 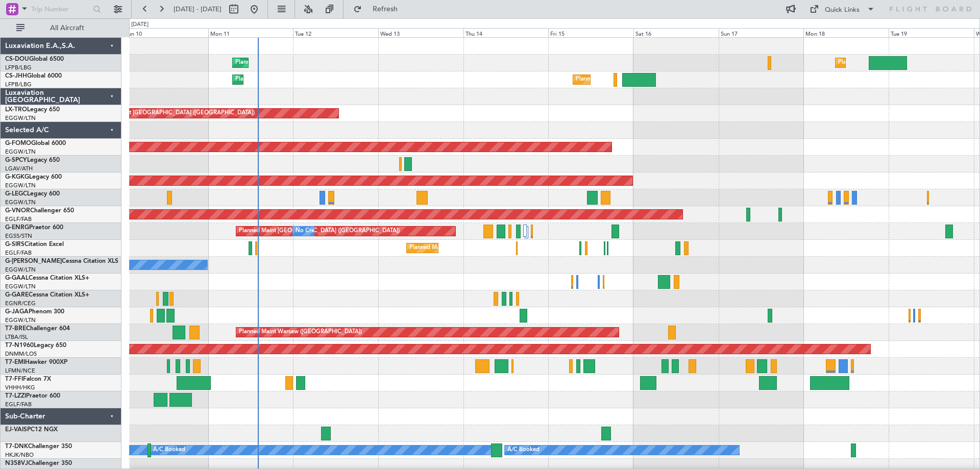 What do you see at coordinates (335, 33) in the screenshot?
I see `div: Tue 12` at bounding box center [335, 33].